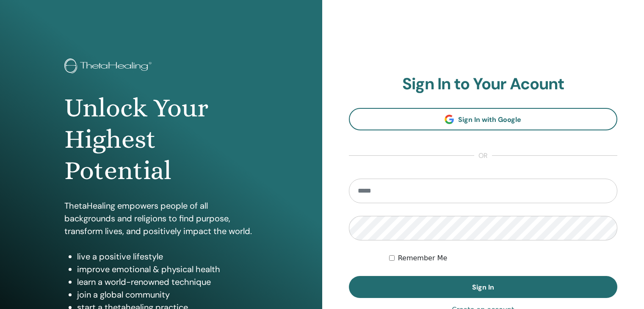  What do you see at coordinates (483, 287) in the screenshot?
I see `span: Sign In` at bounding box center [483, 287].